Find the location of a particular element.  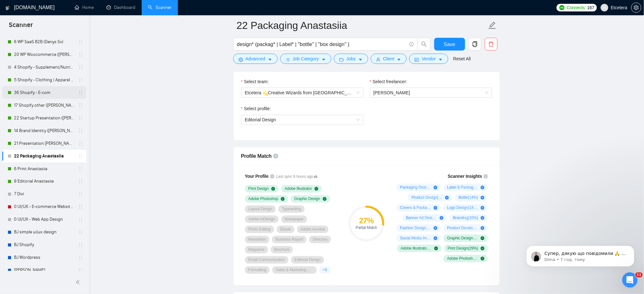

button: delete is located at coordinates (491, 44).